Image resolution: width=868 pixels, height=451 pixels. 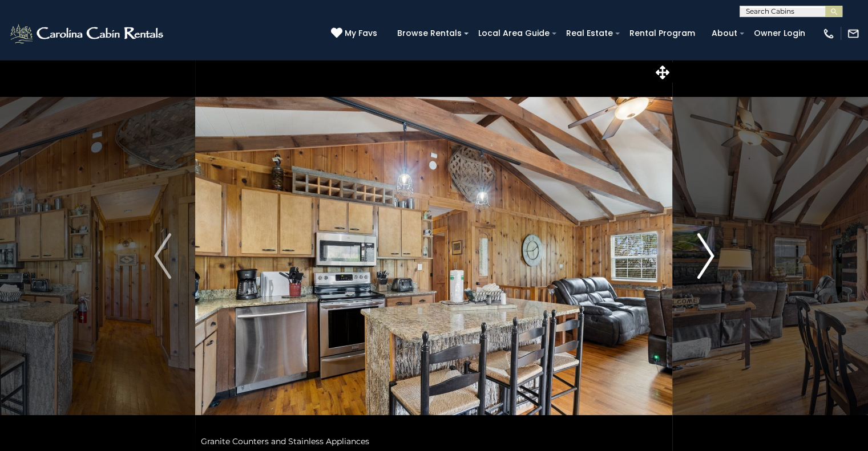 I want to click on a: Rental Program, so click(x=662, y=33).